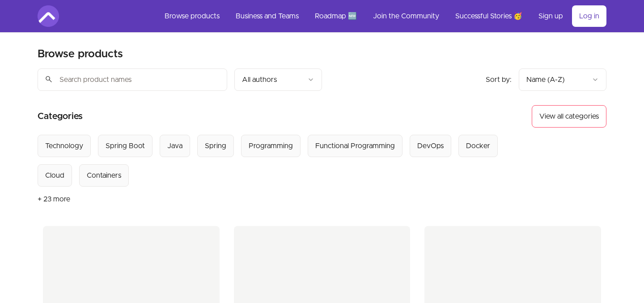 Image resolution: width=644 pixels, height=303 pixels. I want to click on a: Join the Community, so click(406, 16).